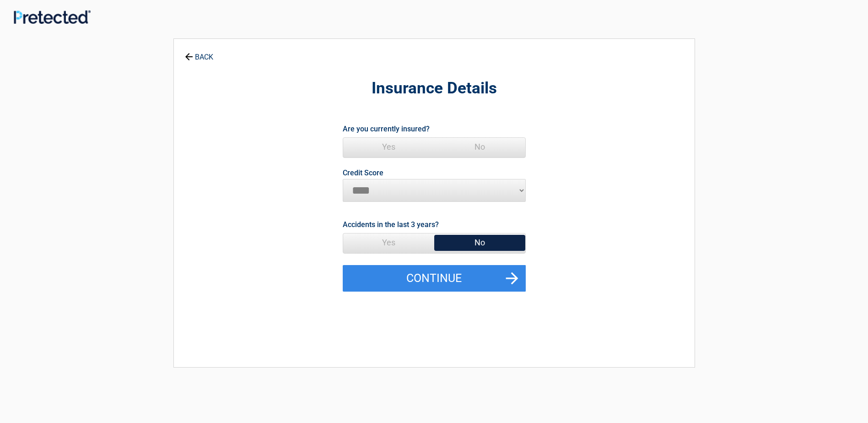  Describe the element at coordinates (199, 53) in the screenshot. I see `a: BACK` at that location.